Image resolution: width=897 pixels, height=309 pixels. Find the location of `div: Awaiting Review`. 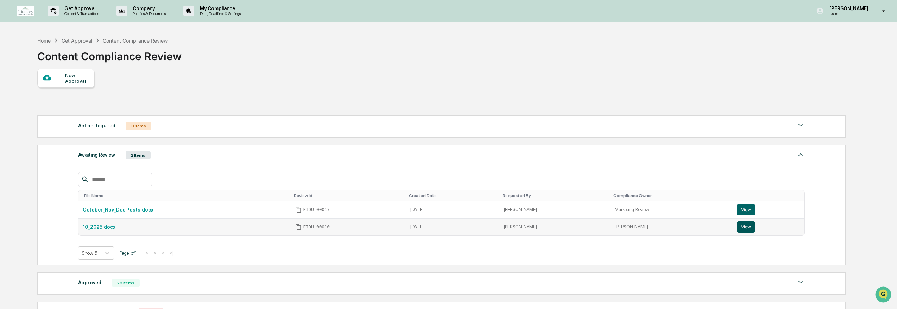

div: Awaiting Review is located at coordinates (96, 155).